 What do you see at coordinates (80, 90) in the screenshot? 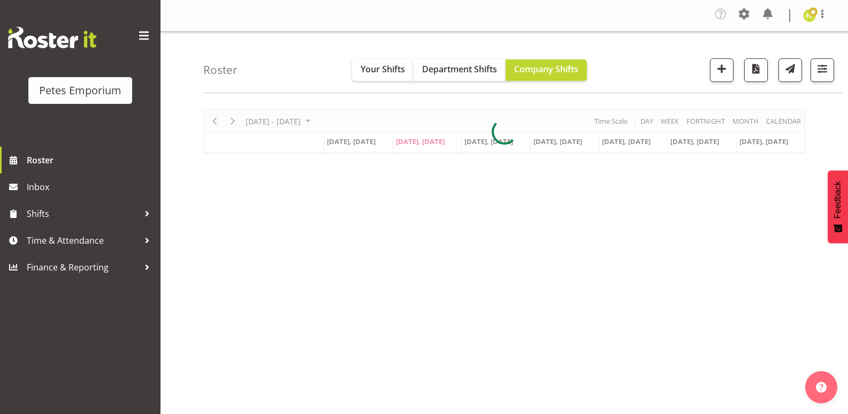
I see `div: Petes Emporium` at bounding box center [80, 90].